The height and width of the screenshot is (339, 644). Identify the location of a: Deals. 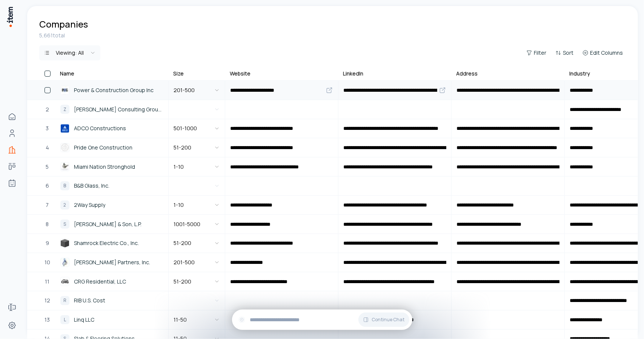
(12, 166).